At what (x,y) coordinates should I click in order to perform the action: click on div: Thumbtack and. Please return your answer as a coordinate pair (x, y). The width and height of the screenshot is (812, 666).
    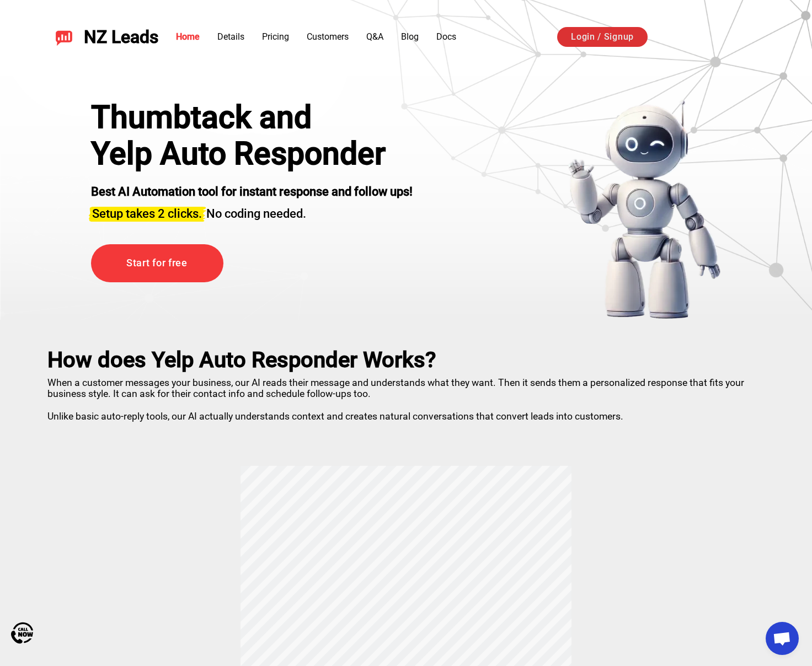
    Looking at the image, I should click on (251, 117).